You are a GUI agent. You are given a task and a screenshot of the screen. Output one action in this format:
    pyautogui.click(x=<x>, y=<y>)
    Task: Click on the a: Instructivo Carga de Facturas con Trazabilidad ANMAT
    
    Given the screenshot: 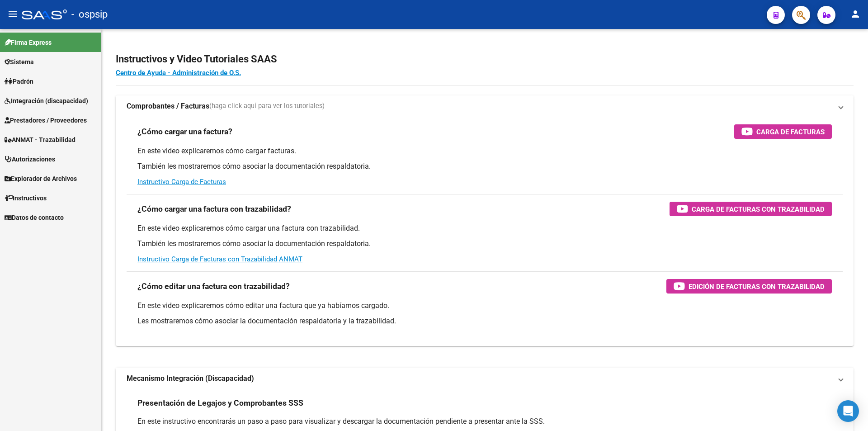 What is the action you would take?
    pyautogui.click(x=220, y=259)
    